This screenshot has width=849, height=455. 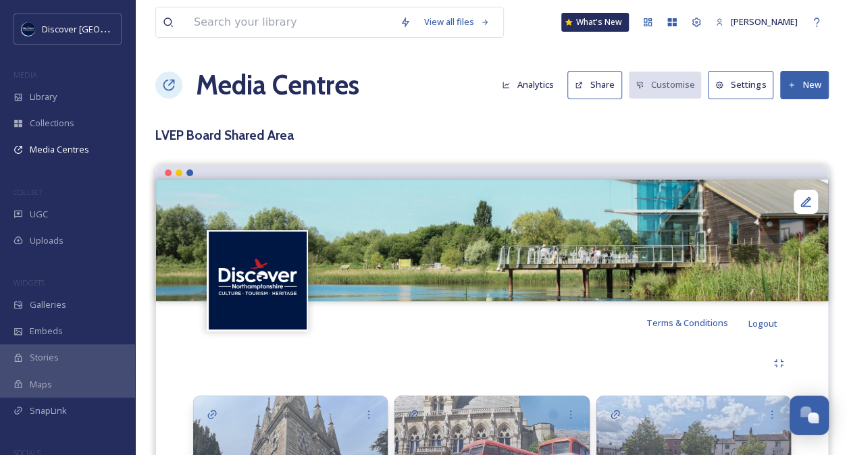 What do you see at coordinates (740, 84) in the screenshot?
I see `button: Settings` at bounding box center [740, 84].